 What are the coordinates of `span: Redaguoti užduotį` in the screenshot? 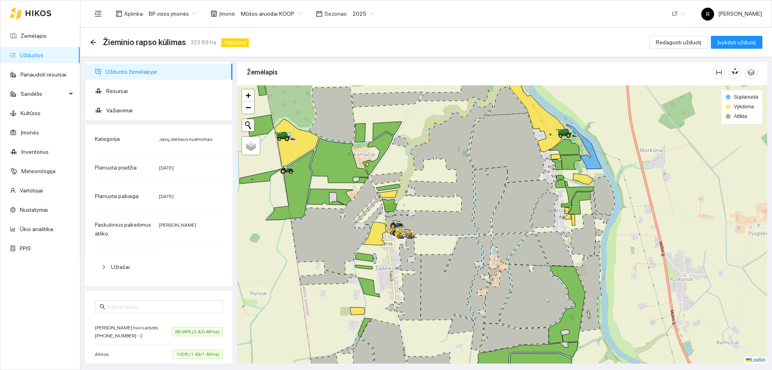 It's located at (679, 42).